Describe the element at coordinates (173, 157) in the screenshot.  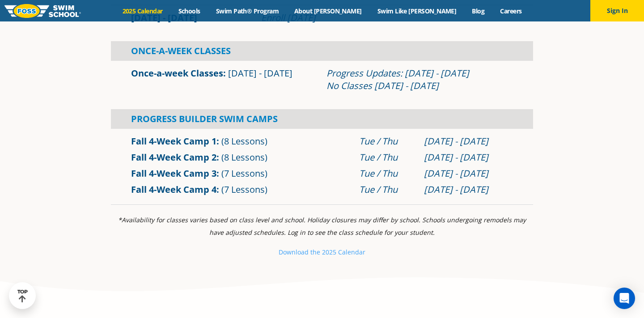
I see `a: Fall 4-Week Camp 2` at that location.